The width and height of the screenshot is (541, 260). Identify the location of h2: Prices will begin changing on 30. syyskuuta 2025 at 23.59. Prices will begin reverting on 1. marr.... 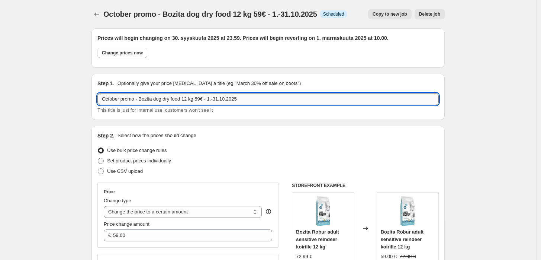
(268, 38).